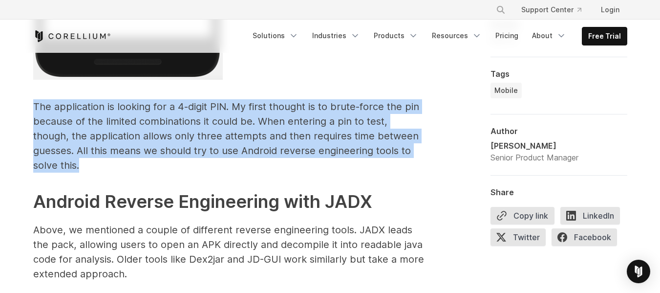 This screenshot has height=293, width=660. Describe the element at coordinates (396, 36) in the screenshot. I see `a: Products` at that location.